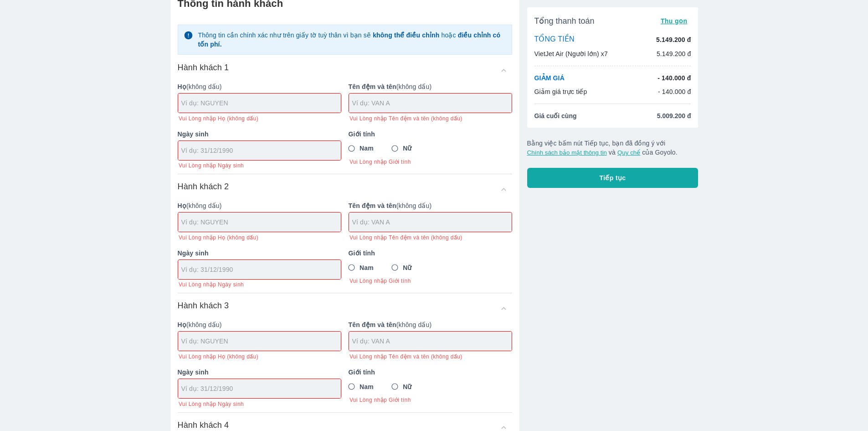  Describe the element at coordinates (567, 152) in the screenshot. I see `button: Chính sách bảo mật thông tin` at that location.